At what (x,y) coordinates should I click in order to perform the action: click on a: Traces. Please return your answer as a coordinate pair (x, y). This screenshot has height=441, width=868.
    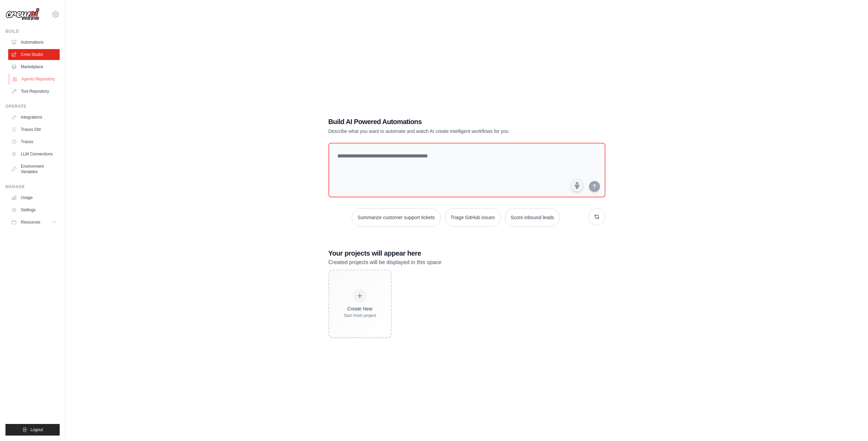
    Looking at the image, I should click on (34, 142).